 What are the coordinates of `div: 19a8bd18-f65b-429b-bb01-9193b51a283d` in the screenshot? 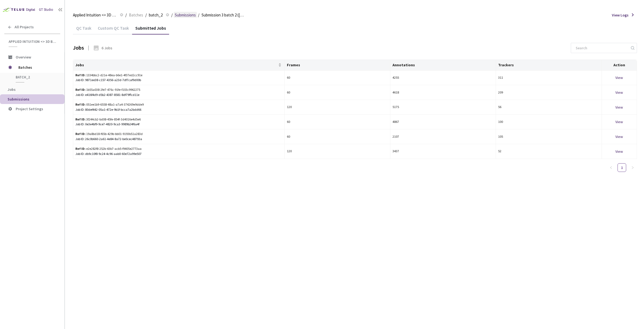 It's located at (122, 134).